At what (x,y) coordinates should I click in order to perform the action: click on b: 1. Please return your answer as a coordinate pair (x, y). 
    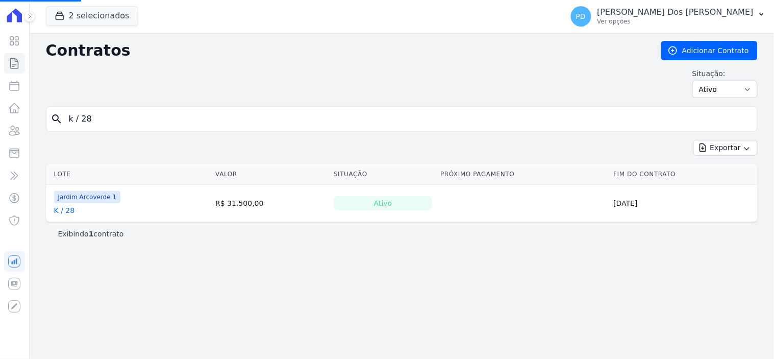
    Looking at the image, I should click on (91, 234).